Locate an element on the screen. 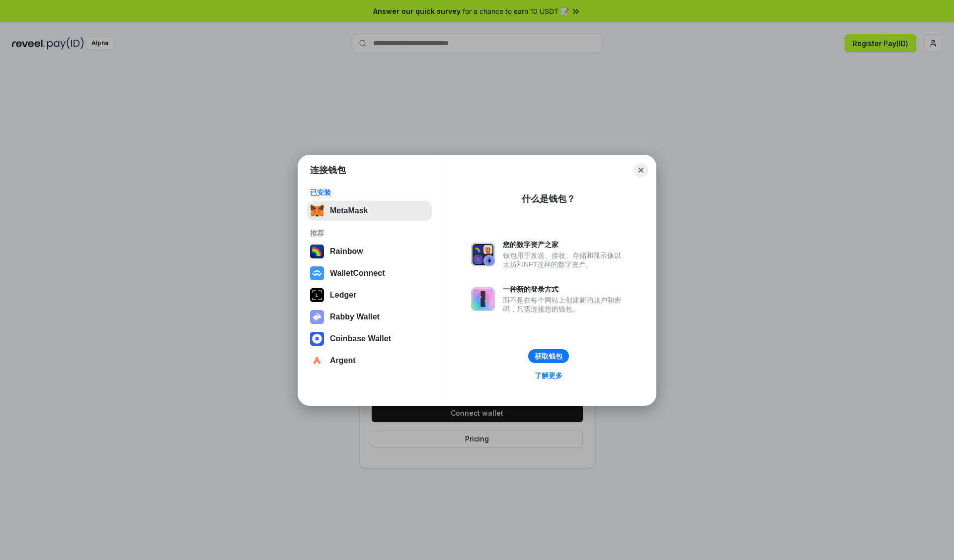  div: Argent is located at coordinates (343, 361).